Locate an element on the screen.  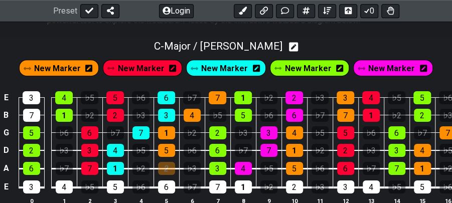
button: Add an identical marker to each fretkit. is located at coordinates (243, 11).